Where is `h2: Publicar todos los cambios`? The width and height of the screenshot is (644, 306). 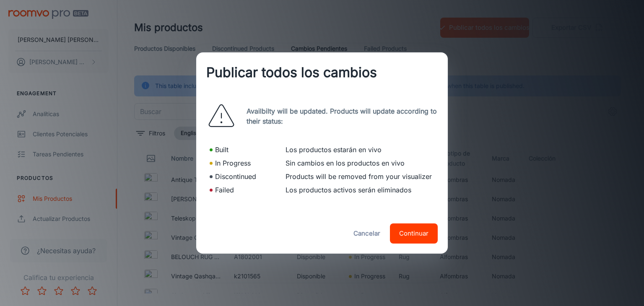 h2: Publicar todos los cambios is located at coordinates (322, 73).